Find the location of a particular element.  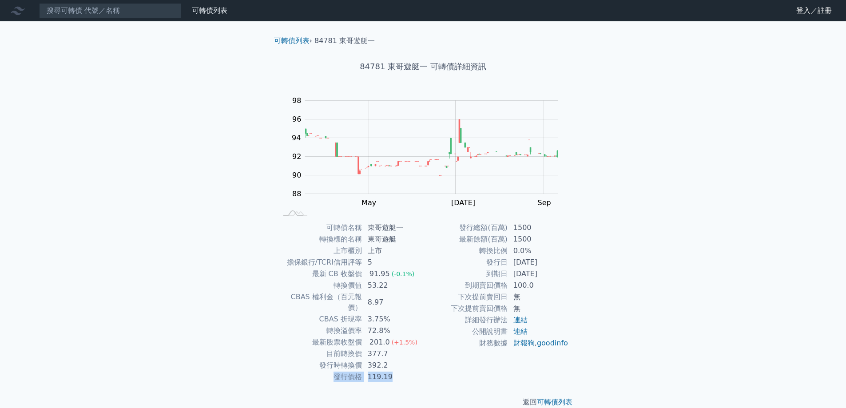

tspan: 96 is located at coordinates (297, 119).